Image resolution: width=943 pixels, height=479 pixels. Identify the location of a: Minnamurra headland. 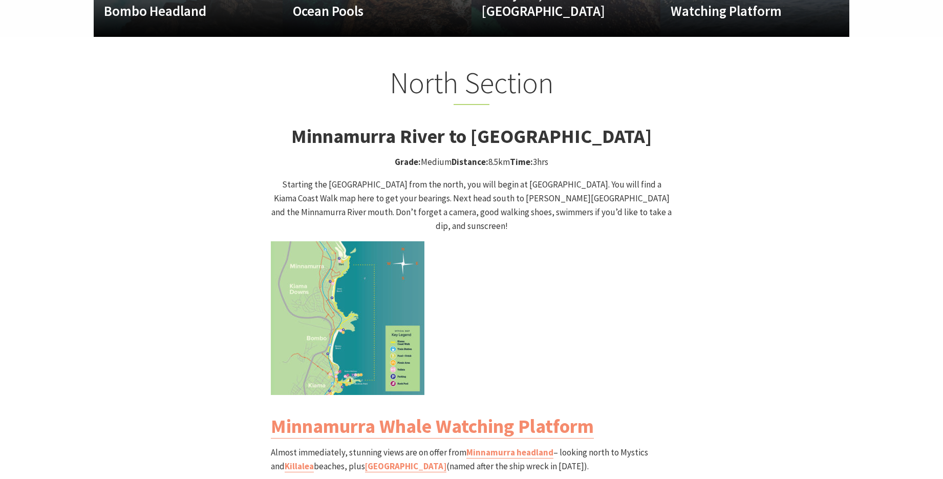
(510, 452).